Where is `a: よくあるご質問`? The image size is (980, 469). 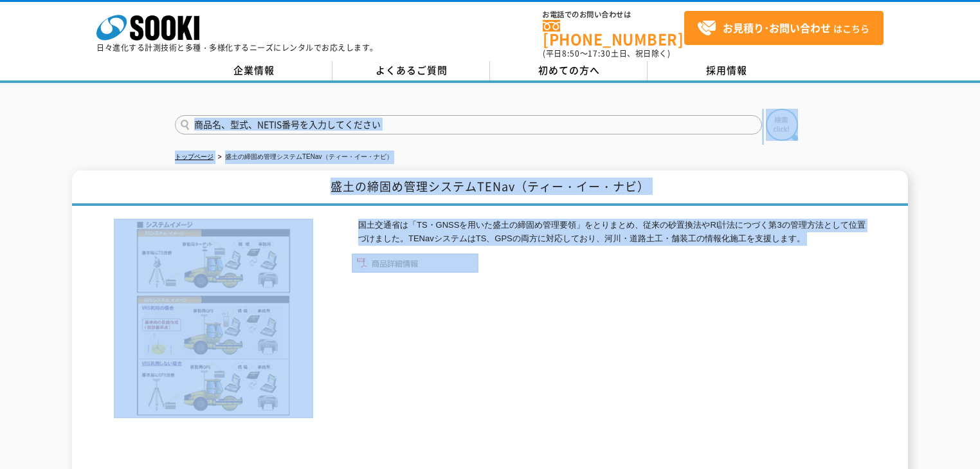
a: よくあるご質問 is located at coordinates (411, 71).